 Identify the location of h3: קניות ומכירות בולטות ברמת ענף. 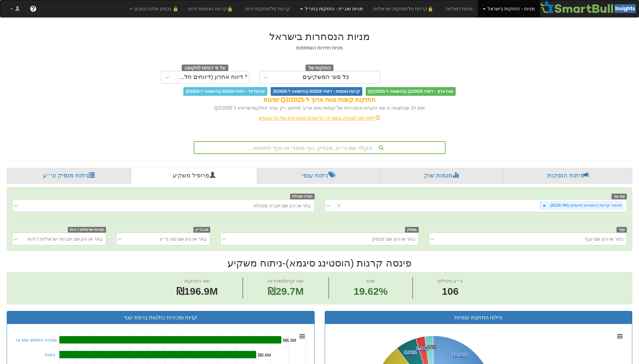
(161, 317).